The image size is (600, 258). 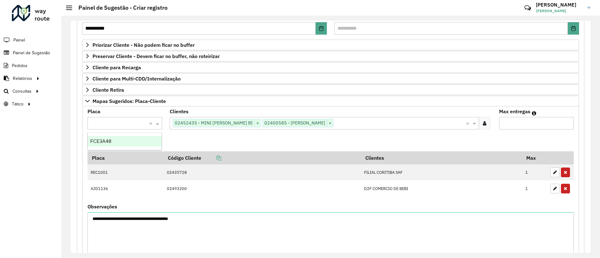 What do you see at coordinates (22, 78) in the screenshot?
I see `span: Relatórios` at bounding box center [22, 78].